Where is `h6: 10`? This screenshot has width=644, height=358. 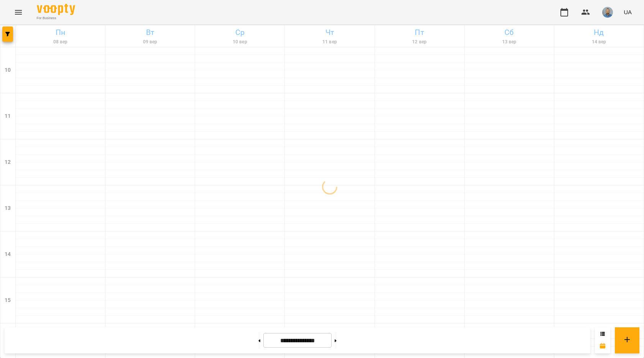 h6: 10 is located at coordinates (8, 70).